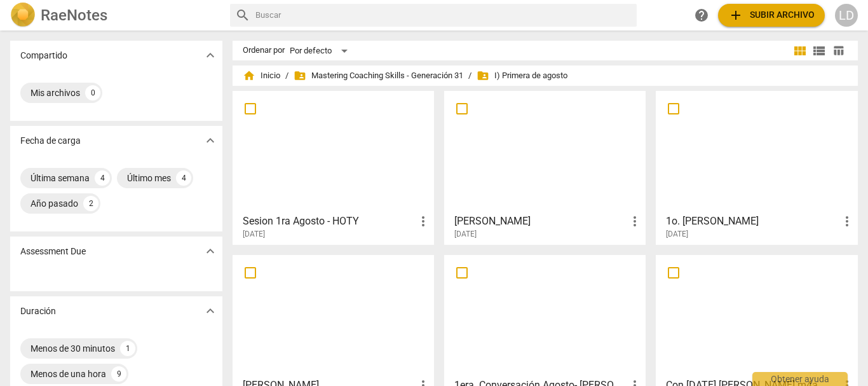  What do you see at coordinates (127, 348) in the screenshot?
I see `div: 1` at bounding box center [127, 348].